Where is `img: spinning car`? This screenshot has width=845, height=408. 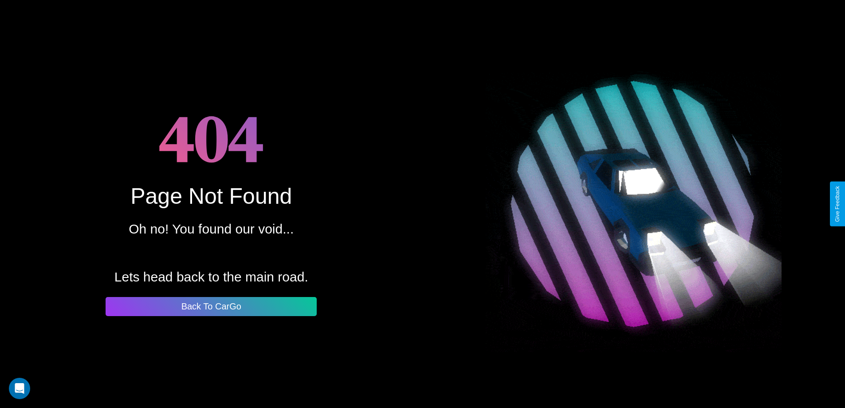
img: spinning car is located at coordinates (634, 204).